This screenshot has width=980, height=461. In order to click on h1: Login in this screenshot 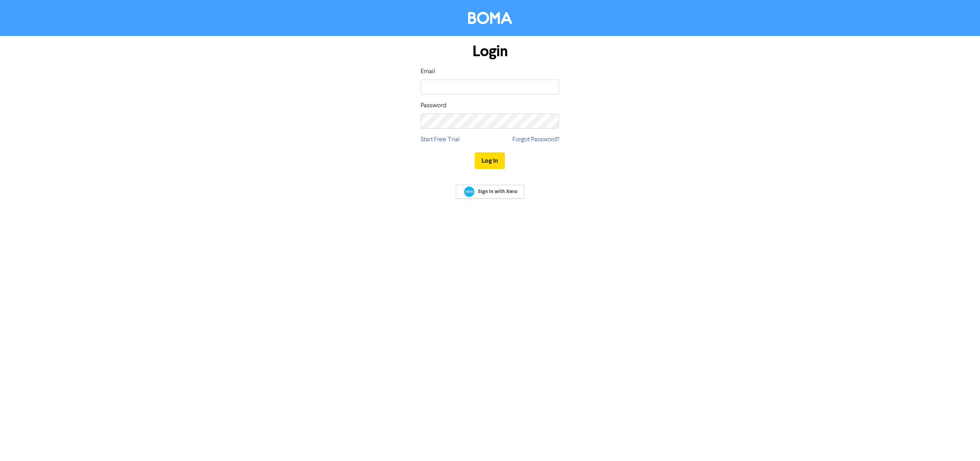, I will do `click(490, 51)`.